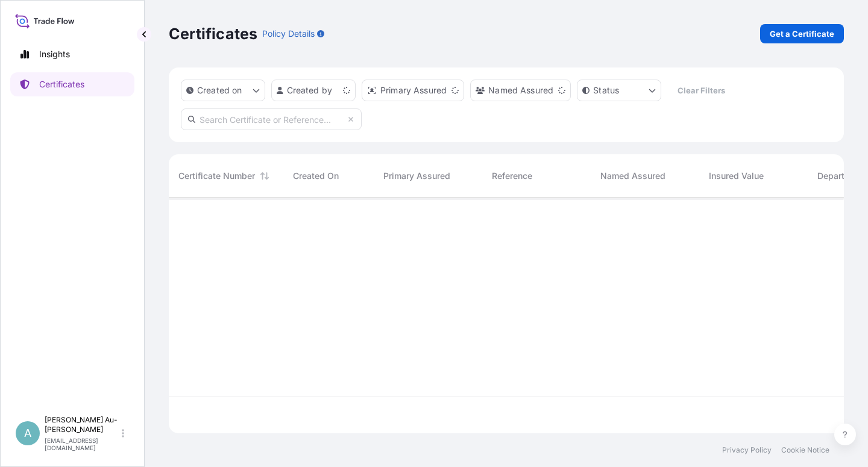 This screenshot has height=467, width=868. Describe the element at coordinates (736, 176) in the screenshot. I see `span: Insured Value` at that location.